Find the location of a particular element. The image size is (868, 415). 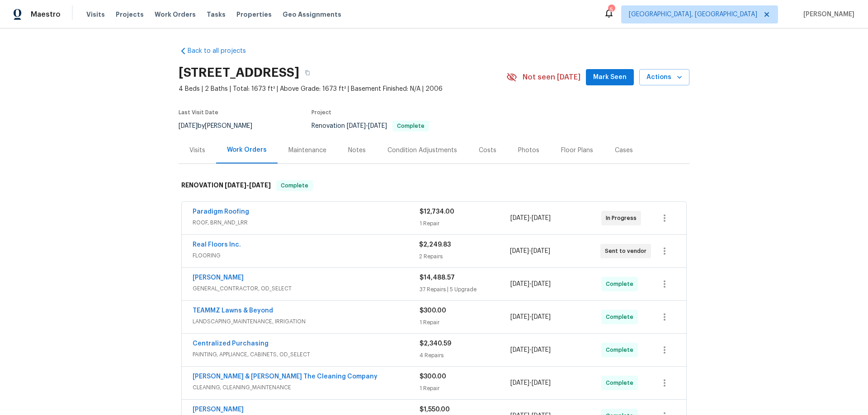

button: Mark Seen is located at coordinates (610, 77).